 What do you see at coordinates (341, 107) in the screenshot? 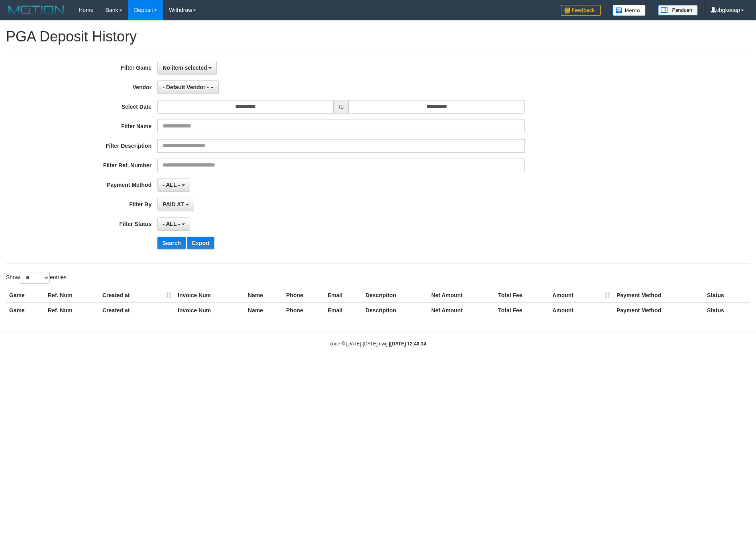
I see `span: to` at bounding box center [341, 107].